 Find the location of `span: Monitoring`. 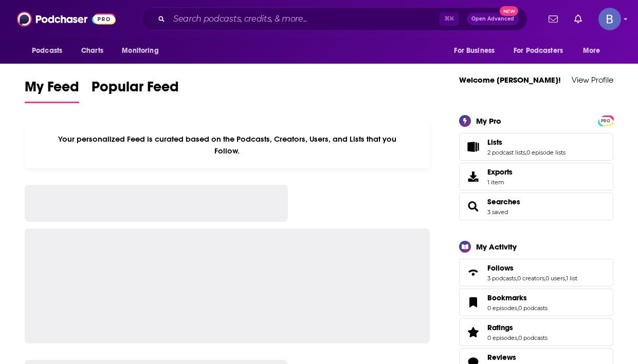

span: Monitoring is located at coordinates (140, 51).